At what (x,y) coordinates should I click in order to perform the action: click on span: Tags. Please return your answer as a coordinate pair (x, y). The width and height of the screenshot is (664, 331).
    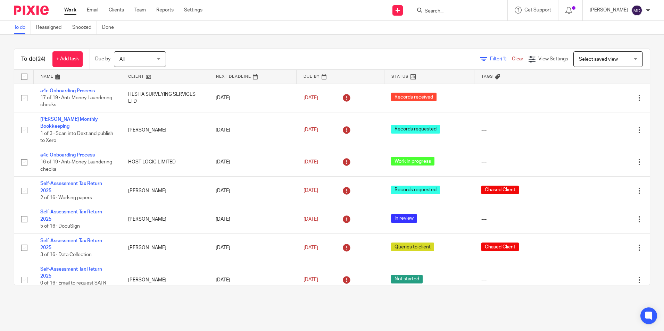
    Looking at the image, I should click on (487, 76).